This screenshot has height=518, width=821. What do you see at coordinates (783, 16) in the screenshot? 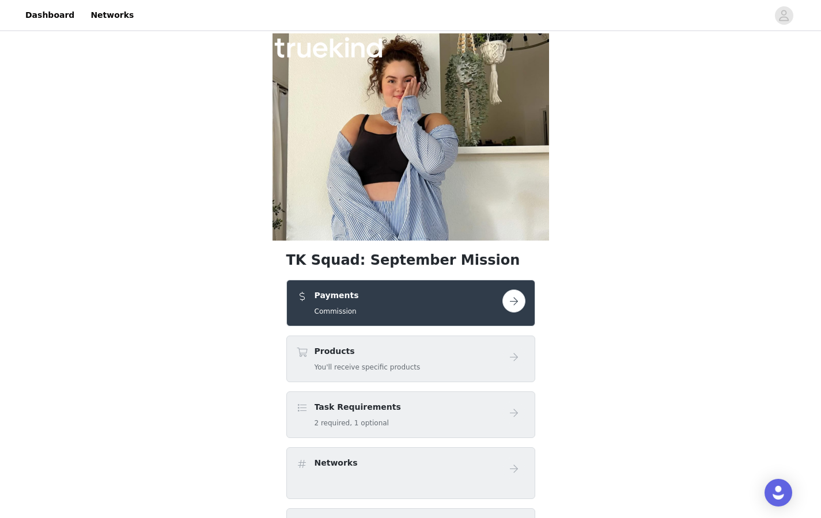
I see `div: avatar` at bounding box center [783, 16].